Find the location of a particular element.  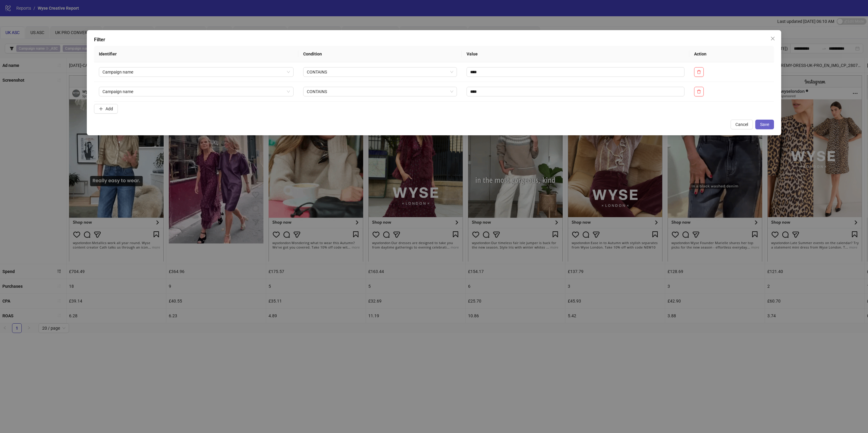

th: Identifier is located at coordinates (196, 54).